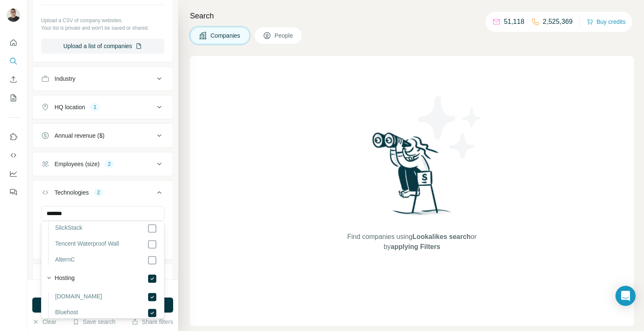 The height and width of the screenshot is (331, 644). What do you see at coordinates (103, 136) in the screenshot?
I see `button: Annual revenue ($)` at bounding box center [103, 136].